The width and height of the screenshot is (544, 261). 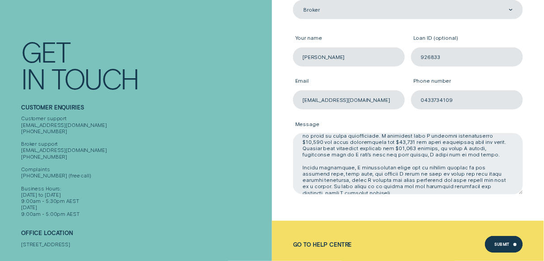 What do you see at coordinates (145, 110) in the screenshot?
I see `h2: Customer Enquiries` at bounding box center [145, 110].